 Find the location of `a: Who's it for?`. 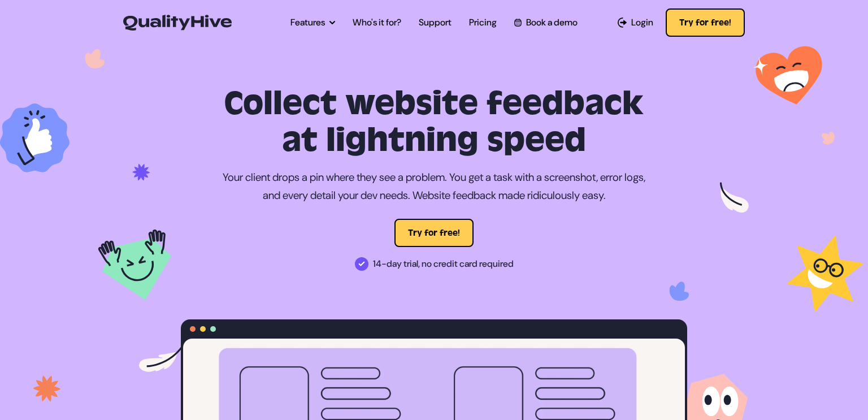

a: Who's it for? is located at coordinates (377, 23).